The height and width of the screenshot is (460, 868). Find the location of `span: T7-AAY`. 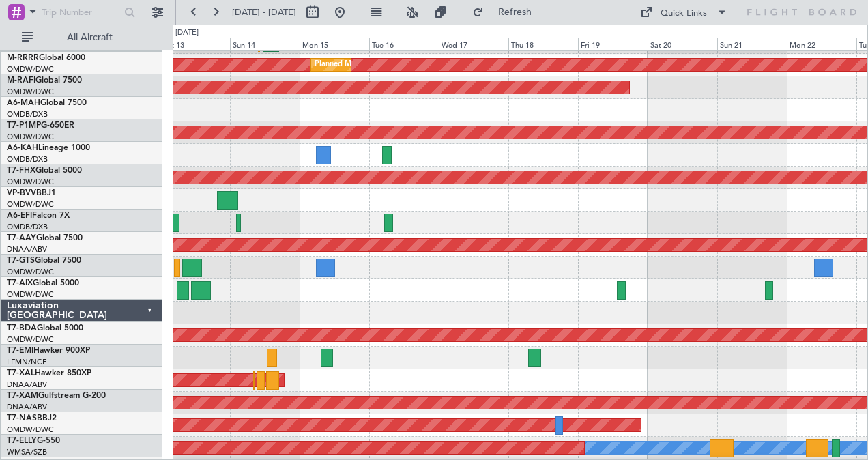

span: T7-AAY is located at coordinates (21, 238).